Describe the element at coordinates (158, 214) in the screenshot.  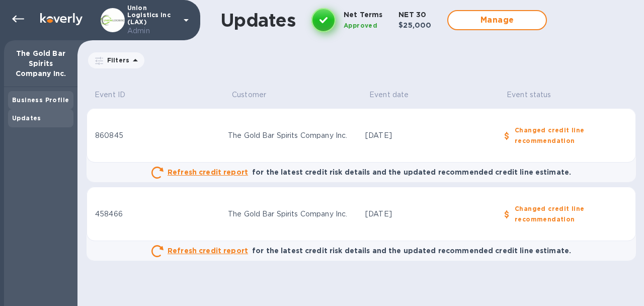
I see `div: 458466` at that location.